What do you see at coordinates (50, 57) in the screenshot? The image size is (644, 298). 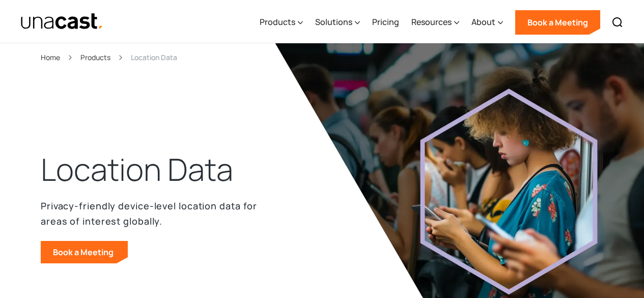 I see `div: Home` at bounding box center [50, 57].